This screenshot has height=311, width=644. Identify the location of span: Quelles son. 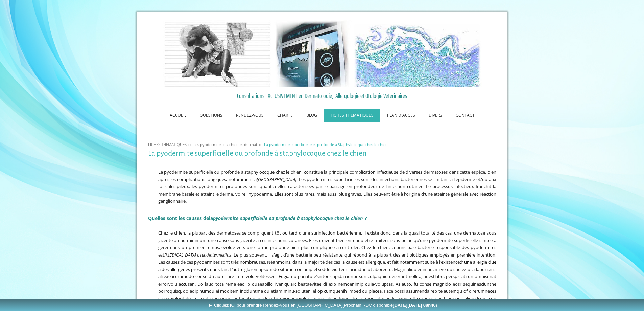
(179, 218).